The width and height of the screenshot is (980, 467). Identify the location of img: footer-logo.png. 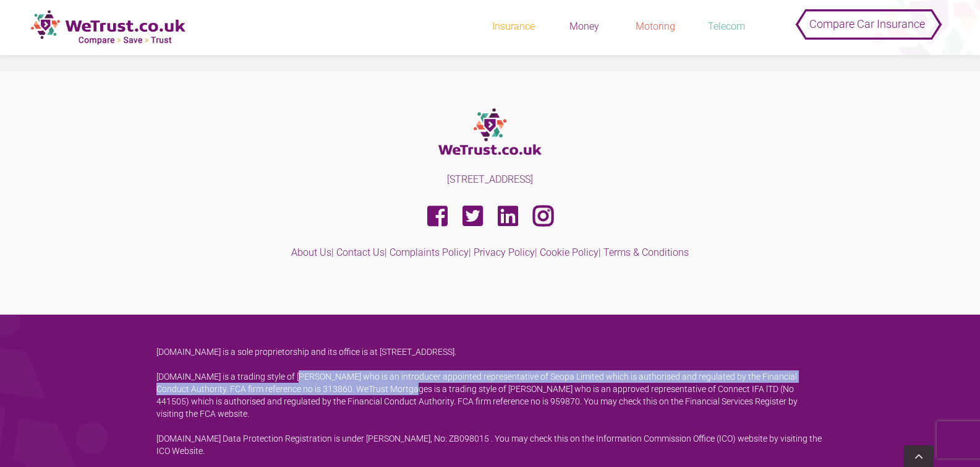
(490, 131).